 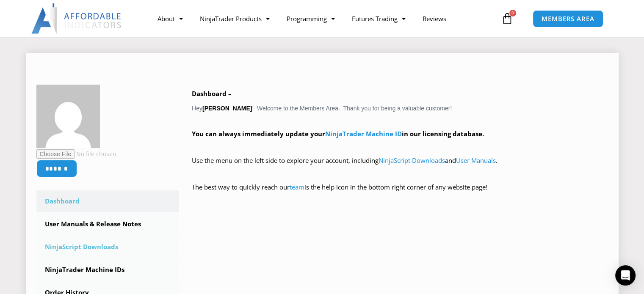 What do you see at coordinates (77, 19) in the screenshot?
I see `img: LogoAI | Affordable Indicators – NinjaTrader` at bounding box center [77, 19].